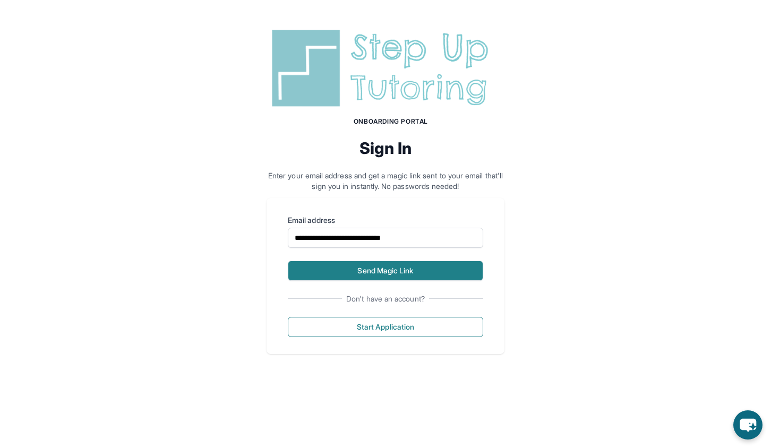 This screenshot has width=771, height=448. Describe the element at coordinates (386, 148) in the screenshot. I see `h2: Sign In` at that location.